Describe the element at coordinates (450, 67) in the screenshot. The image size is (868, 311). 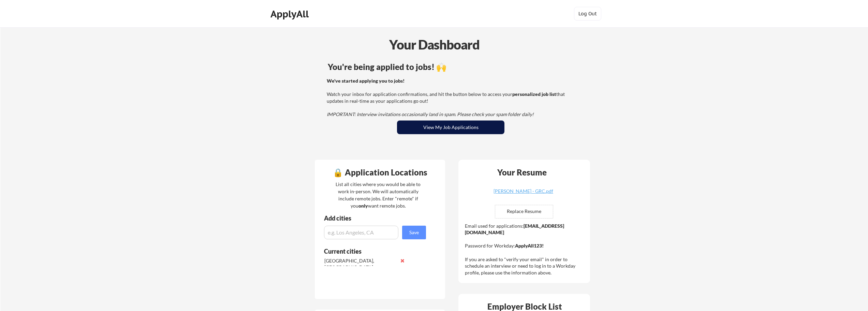
I see `div: You're being applied to jobs! 🙌` at that location.